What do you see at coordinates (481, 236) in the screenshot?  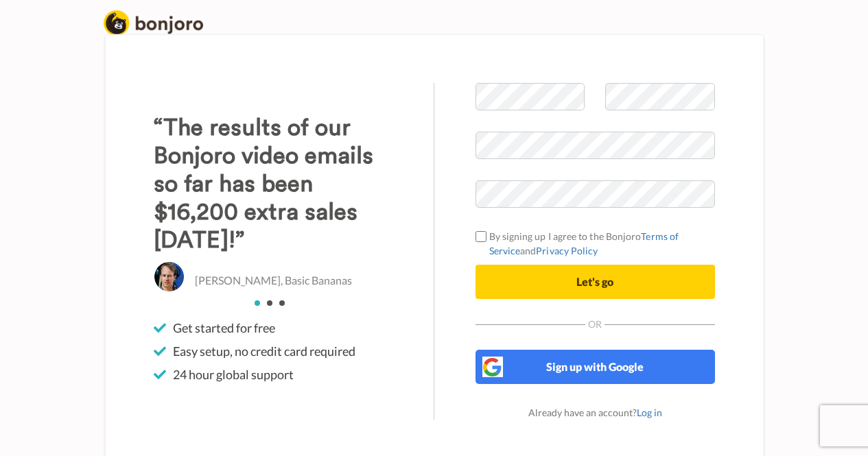 I see `input: By signing up I agree to the BonjoroTerms of ServiceandPrivacy Policy` at bounding box center [481, 236].